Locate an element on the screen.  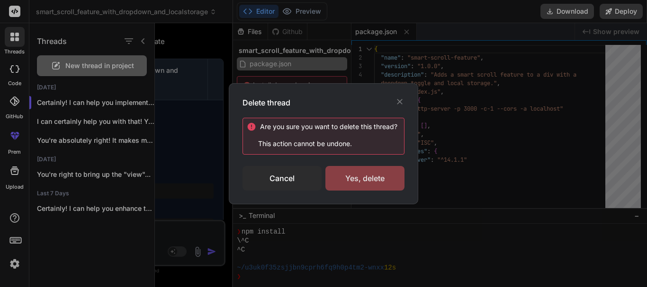
div: Yes, delete is located at coordinates (365, 179).